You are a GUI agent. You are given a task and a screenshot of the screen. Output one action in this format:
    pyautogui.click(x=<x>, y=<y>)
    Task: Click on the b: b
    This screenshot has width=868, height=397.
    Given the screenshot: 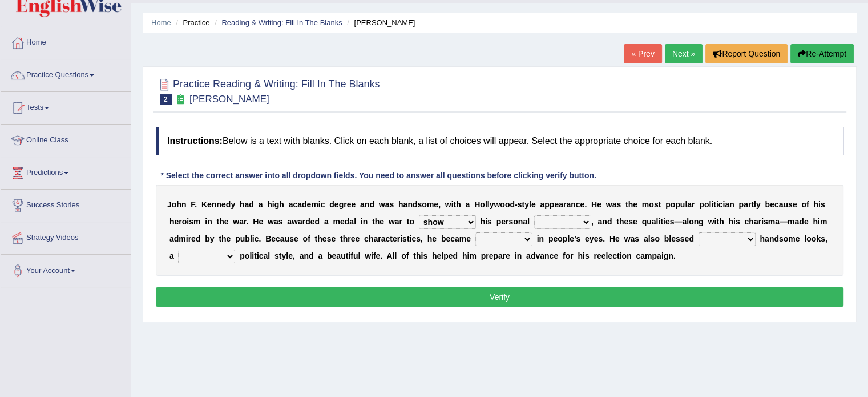 What is the action you would take?
    pyautogui.click(x=767, y=204)
    